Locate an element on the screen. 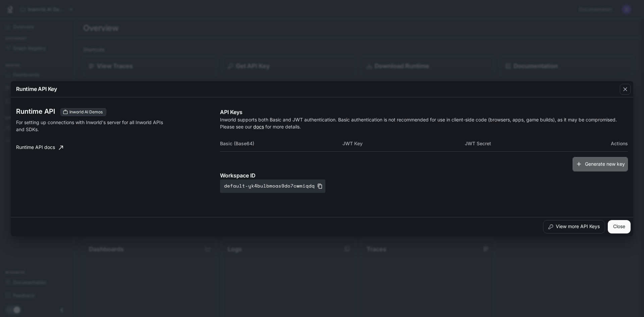  button: Generate new key is located at coordinates (600, 164).